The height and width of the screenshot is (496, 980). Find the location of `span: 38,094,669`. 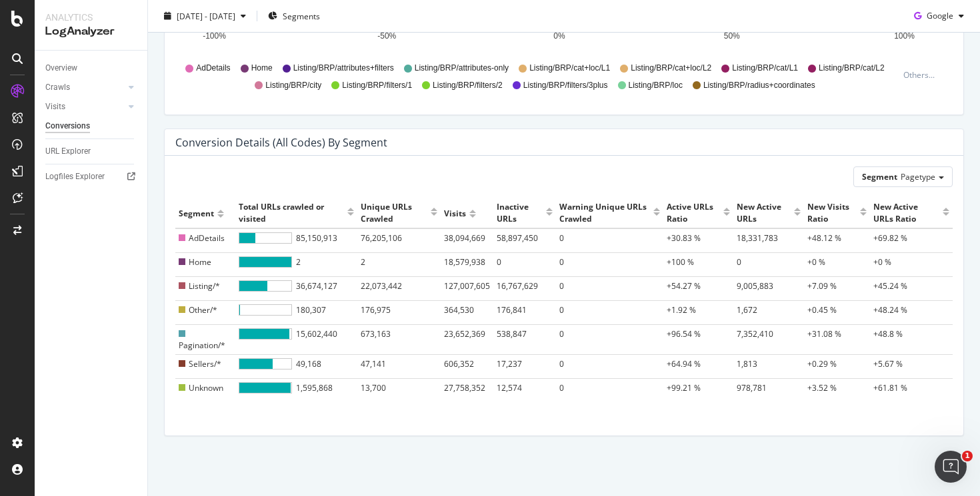

span: 38,094,669 is located at coordinates (465, 238).